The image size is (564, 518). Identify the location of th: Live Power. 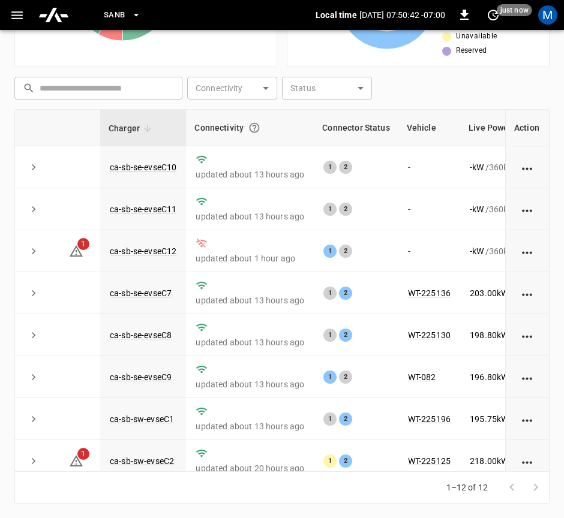
(505, 128).